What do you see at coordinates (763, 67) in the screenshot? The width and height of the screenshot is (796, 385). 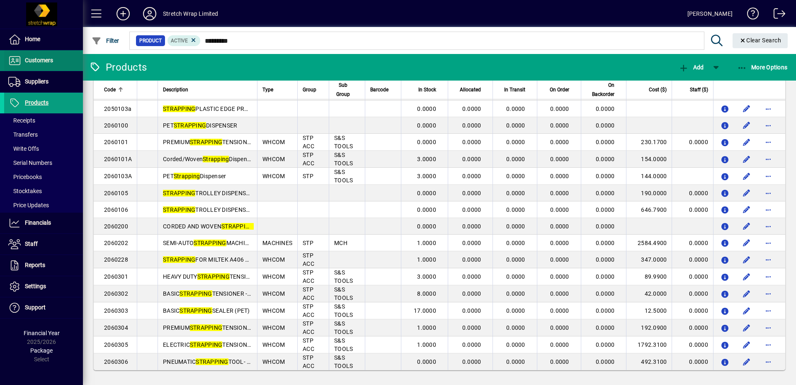 I see `span: More Options` at bounding box center [763, 67].